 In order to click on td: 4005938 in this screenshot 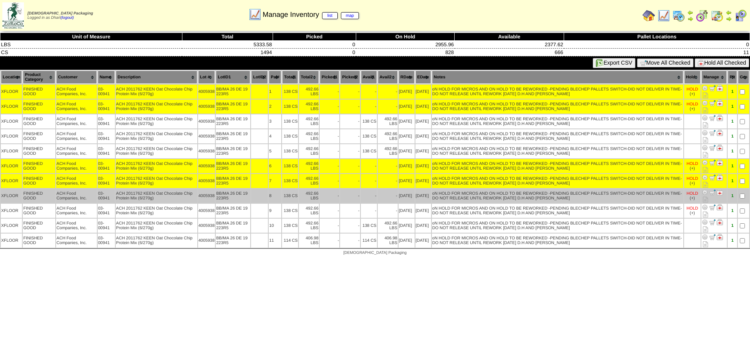, I will do `click(207, 151)`.